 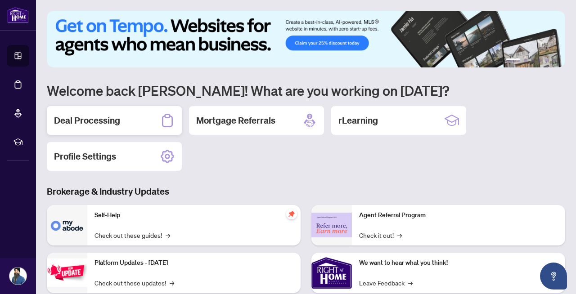 I want to click on a: Check out these guides!→, so click(x=132, y=235).